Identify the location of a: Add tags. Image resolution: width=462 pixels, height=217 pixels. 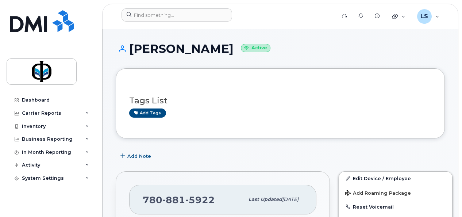
(148, 113).